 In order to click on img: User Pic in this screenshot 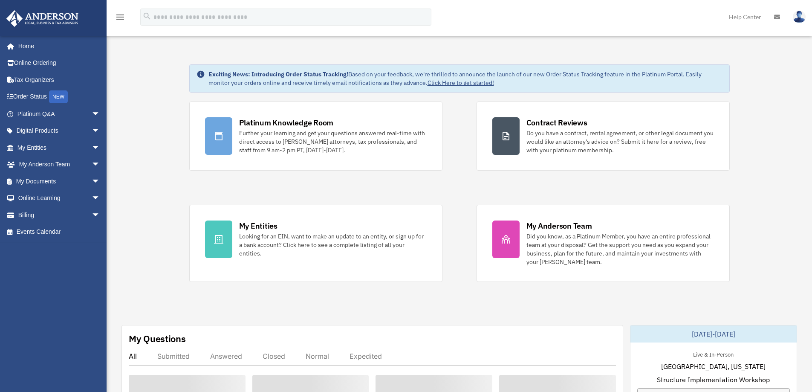, I will do `click(799, 17)`.